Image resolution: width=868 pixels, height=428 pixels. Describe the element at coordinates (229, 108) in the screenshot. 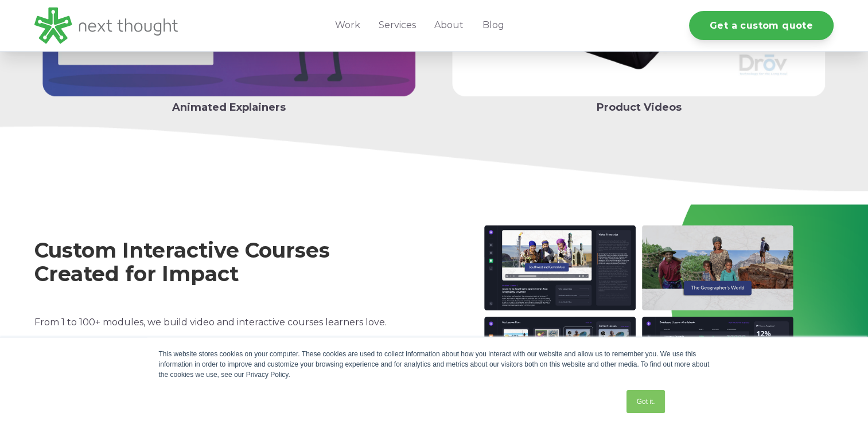

I see `h6: Animated Explainers` at that location.